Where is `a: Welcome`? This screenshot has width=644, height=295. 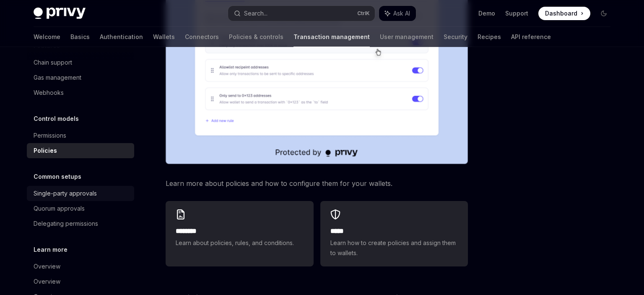 a: Welcome is located at coordinates (47, 37).